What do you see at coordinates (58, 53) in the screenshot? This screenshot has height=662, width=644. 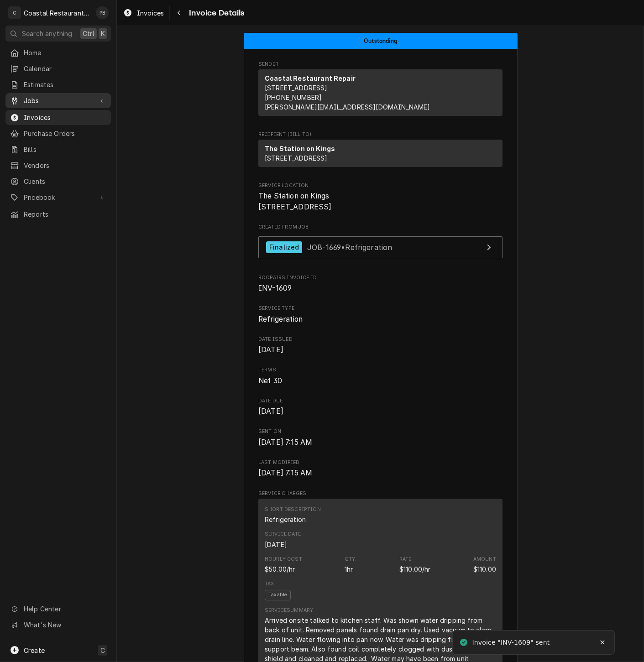 I see `a: Home` at bounding box center [58, 53].